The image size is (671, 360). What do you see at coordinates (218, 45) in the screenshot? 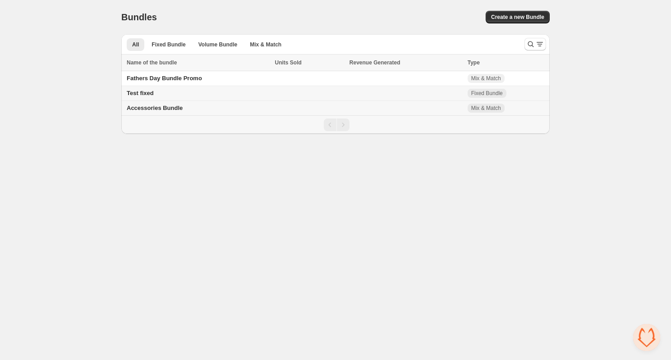
I see `span: Volume Bundle` at bounding box center [218, 45].